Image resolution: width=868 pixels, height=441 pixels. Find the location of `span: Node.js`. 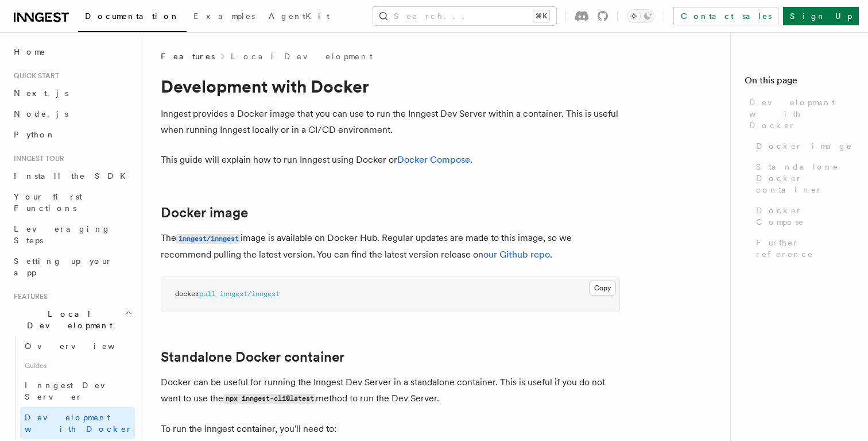

span: Node.js is located at coordinates (41, 114).